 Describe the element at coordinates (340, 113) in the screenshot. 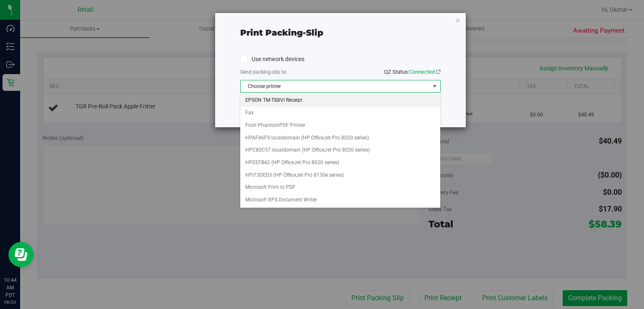

I see `li: Fax` at that location.